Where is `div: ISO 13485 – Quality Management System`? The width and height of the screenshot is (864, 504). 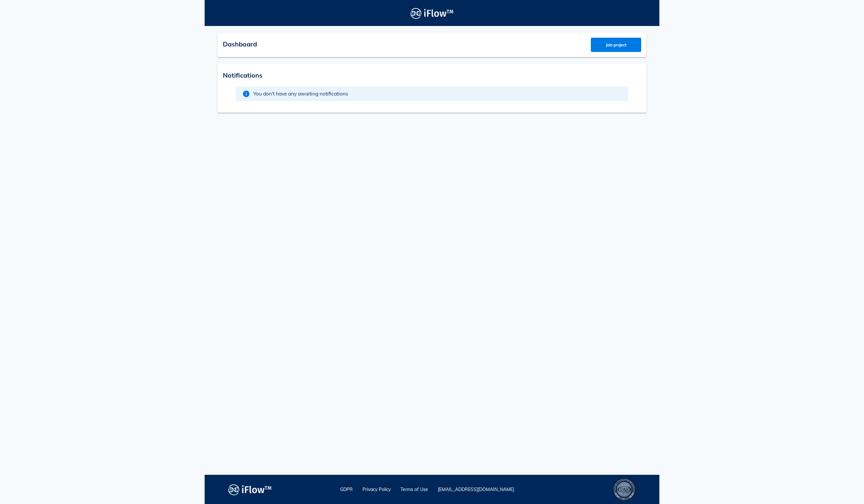
div: ISO 13485 – Quality Management System is located at coordinates (625, 489).